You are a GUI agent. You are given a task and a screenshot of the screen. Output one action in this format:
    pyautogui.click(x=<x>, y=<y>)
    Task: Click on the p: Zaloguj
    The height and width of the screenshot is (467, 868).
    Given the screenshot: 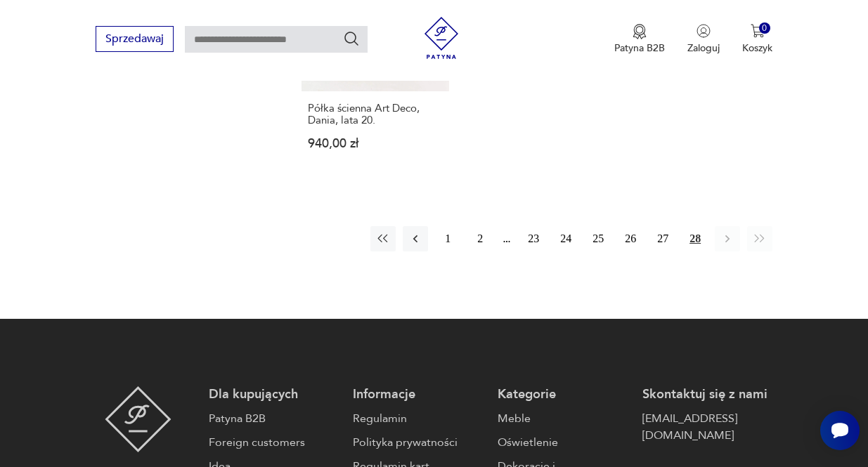 What is the action you would take?
    pyautogui.click(x=703, y=48)
    